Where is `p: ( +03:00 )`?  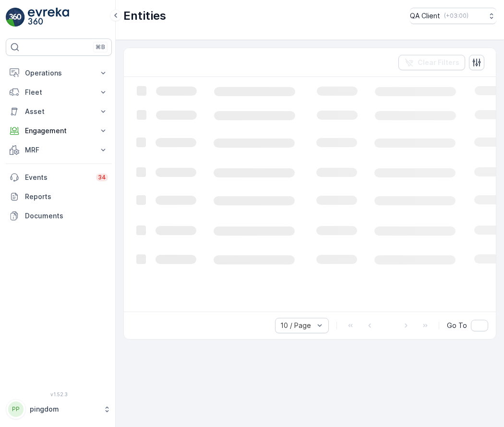 p: ( +03:00 ) is located at coordinates (456, 16).